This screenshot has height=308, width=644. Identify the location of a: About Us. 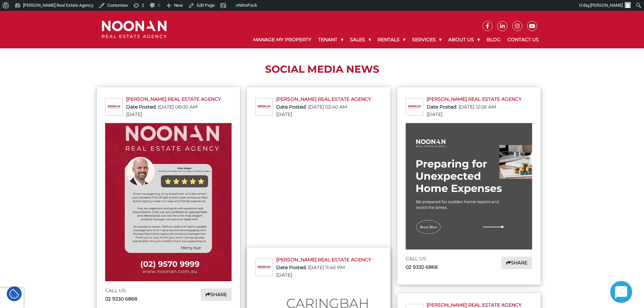
(463, 40).